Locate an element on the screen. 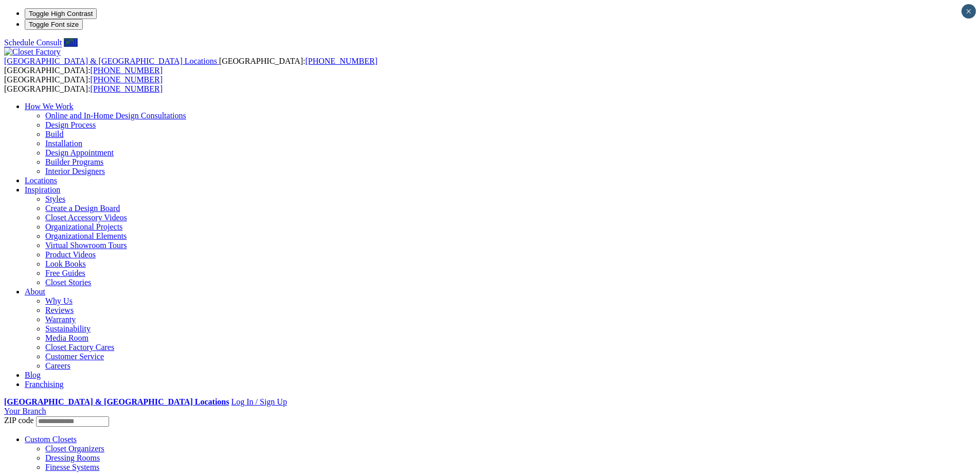 This screenshot has height=473, width=980. a: Reviews is located at coordinates (59, 310).